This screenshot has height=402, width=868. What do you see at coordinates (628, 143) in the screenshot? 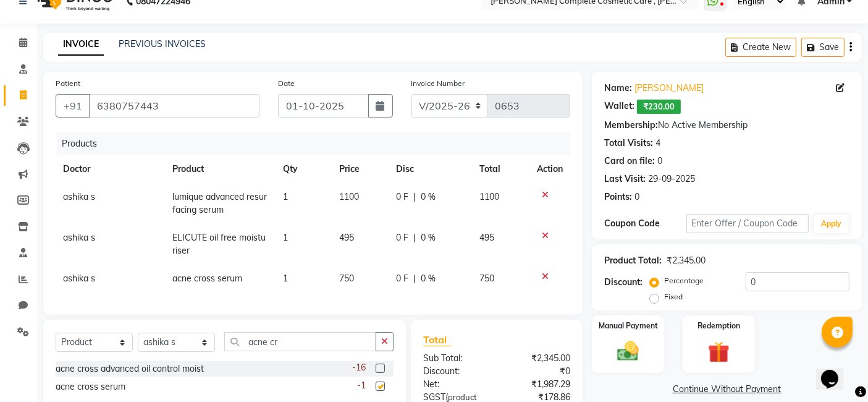
I see `div: Total Visits:` at bounding box center [628, 143].